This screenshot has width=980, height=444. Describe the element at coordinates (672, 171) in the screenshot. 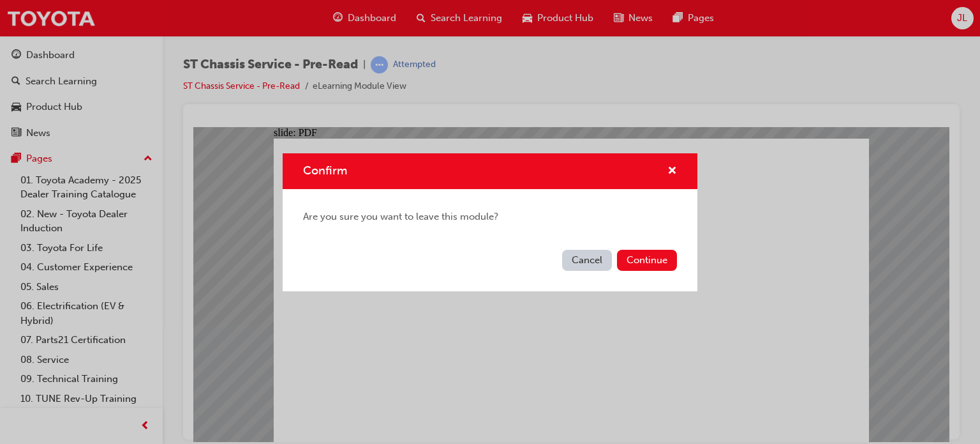

I see `button: cross-icon` at that location.